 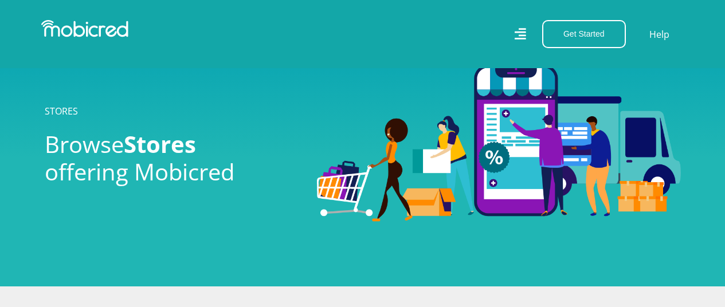 I want to click on img: Mobicred, so click(x=85, y=29).